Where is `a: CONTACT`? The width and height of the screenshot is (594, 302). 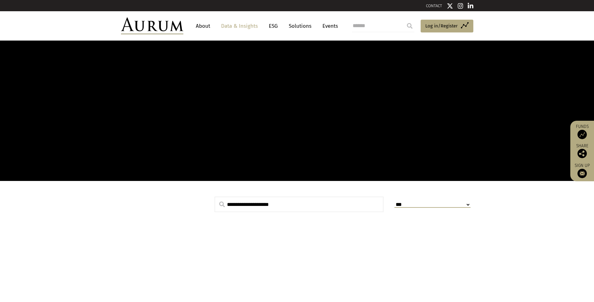 a: CONTACT is located at coordinates (434, 6).